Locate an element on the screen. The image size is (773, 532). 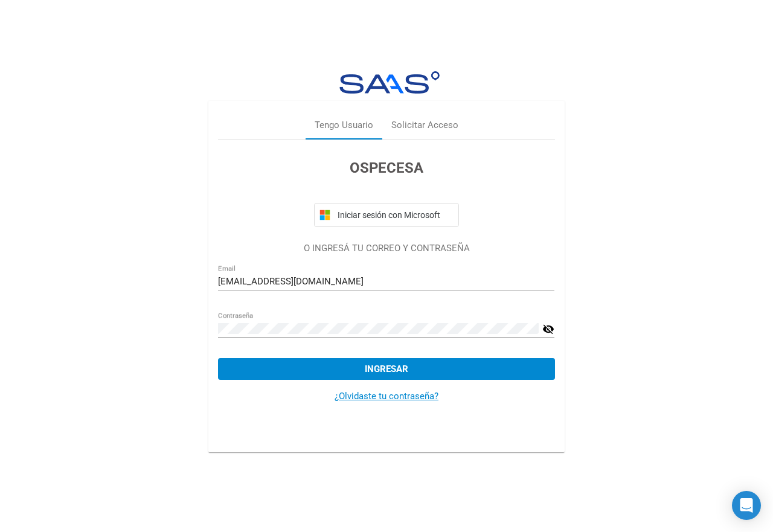
span: Iniciar sesión con Microsoft is located at coordinates (395, 215).